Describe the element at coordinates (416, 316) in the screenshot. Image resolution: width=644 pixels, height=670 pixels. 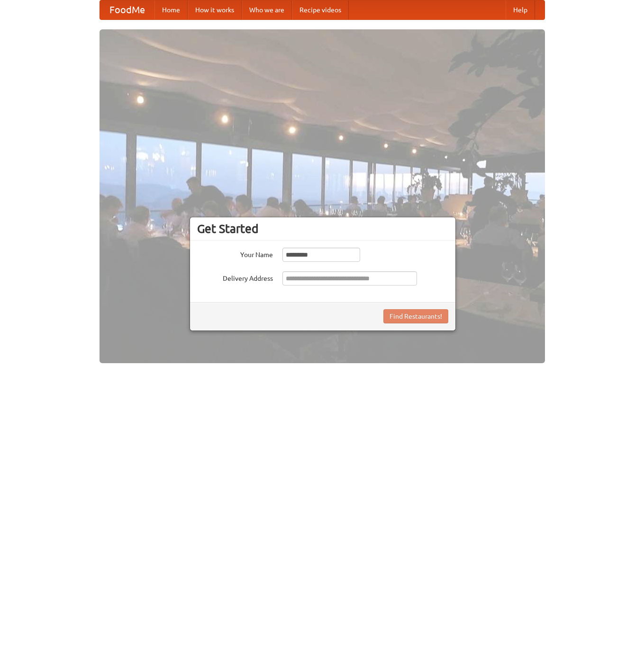
I see `button: Find Restaurants!` at that location.